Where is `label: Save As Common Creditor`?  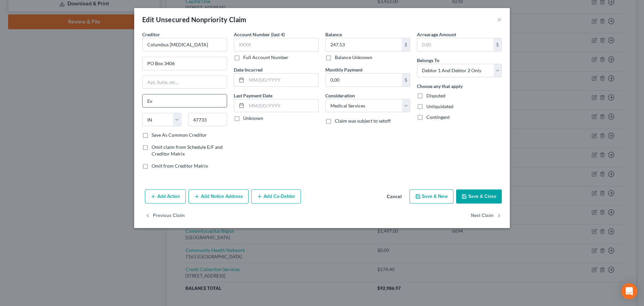
label: Save As Common Creditor is located at coordinates (179, 135).